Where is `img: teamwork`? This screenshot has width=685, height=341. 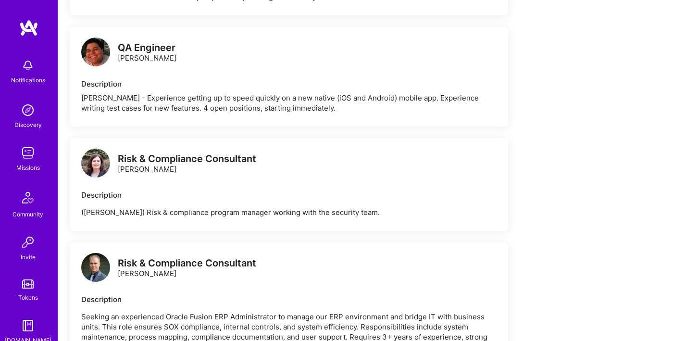
img: teamwork is located at coordinates (28, 153).